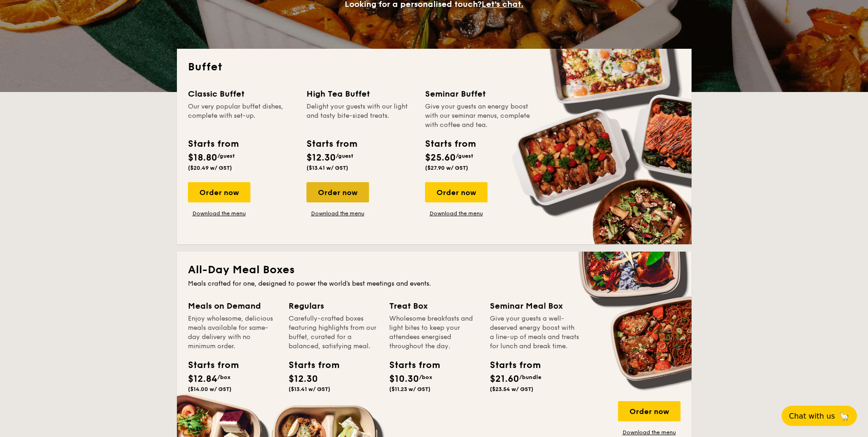 Image resolution: width=868 pixels, height=437 pixels. Describe the element at coordinates (479, 116) in the screenshot. I see `div: Give your guests an energy boost with our seminar menus, complete with coffee and tea.` at that location.